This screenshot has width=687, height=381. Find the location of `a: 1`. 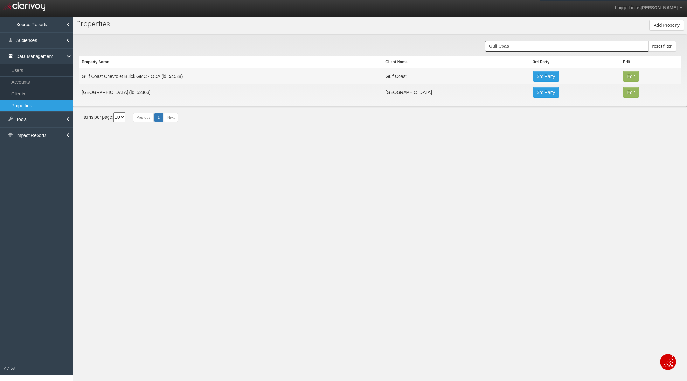

a: 1 is located at coordinates (159, 117).